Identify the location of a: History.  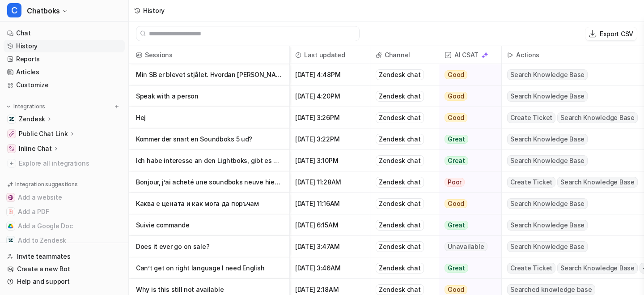
(64, 46).